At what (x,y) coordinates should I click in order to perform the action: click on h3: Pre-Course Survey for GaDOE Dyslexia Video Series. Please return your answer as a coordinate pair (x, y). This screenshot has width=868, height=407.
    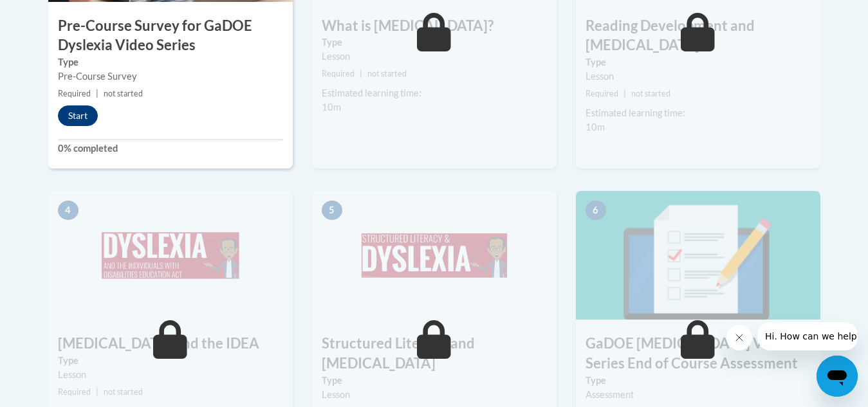
    Looking at the image, I should click on (171, 36).